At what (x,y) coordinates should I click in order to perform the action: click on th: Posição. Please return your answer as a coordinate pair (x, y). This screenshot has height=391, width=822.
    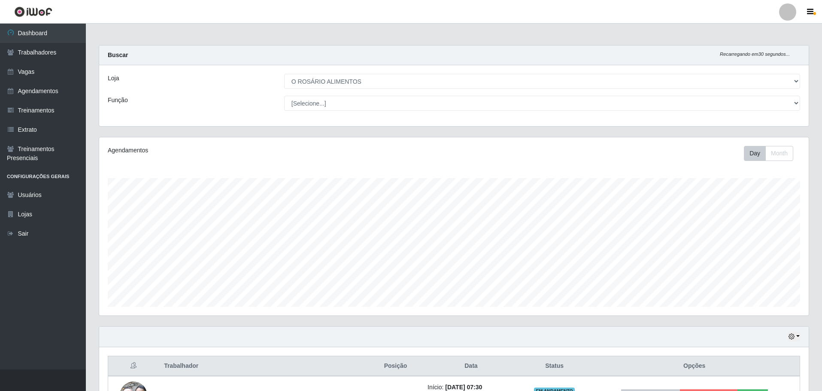
    Looking at the image, I should click on (395, 366).